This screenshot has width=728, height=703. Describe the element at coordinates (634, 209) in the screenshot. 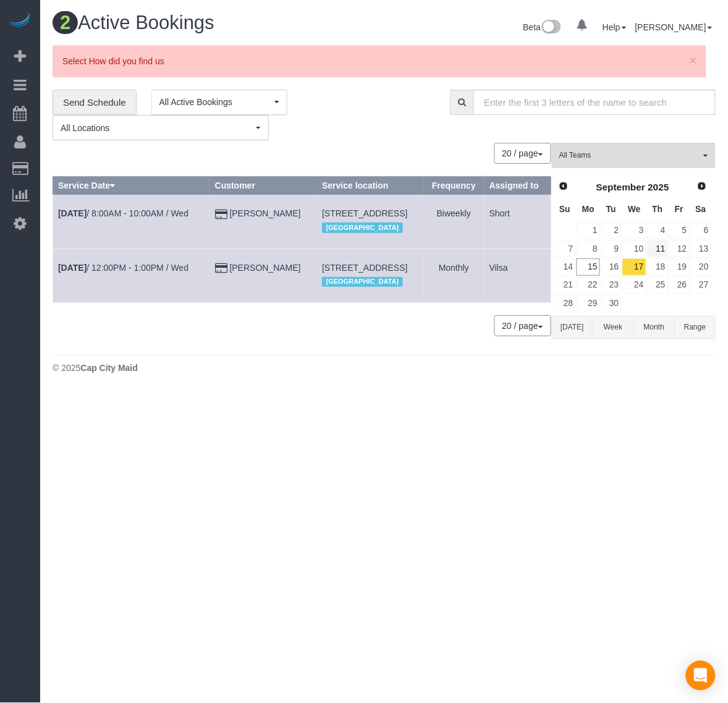

I see `span: Wednesday` at that location.